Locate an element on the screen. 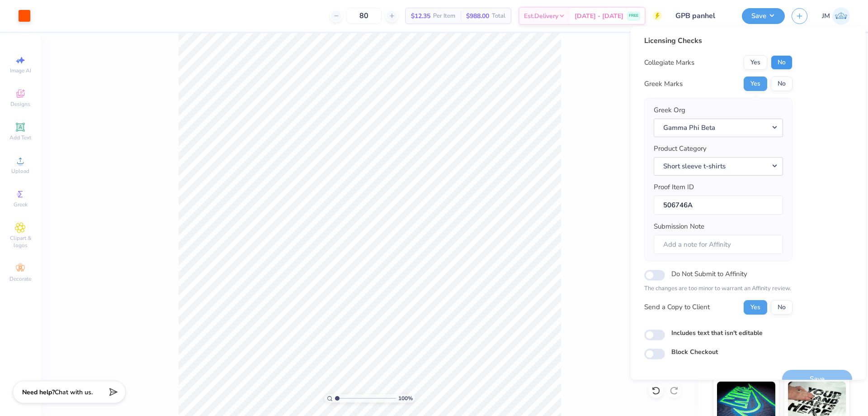  button: Short sleeve t-shirts is located at coordinates (718, 166).